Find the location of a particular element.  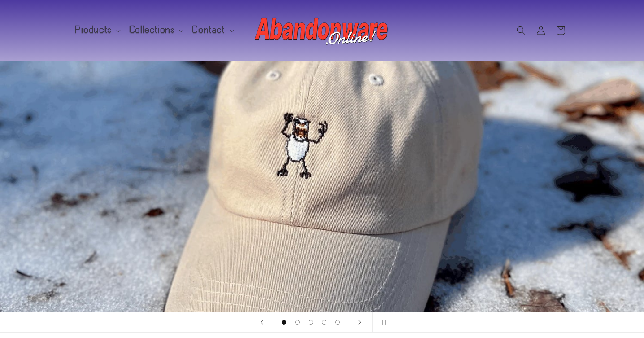

button: Next slide is located at coordinates (360, 322).